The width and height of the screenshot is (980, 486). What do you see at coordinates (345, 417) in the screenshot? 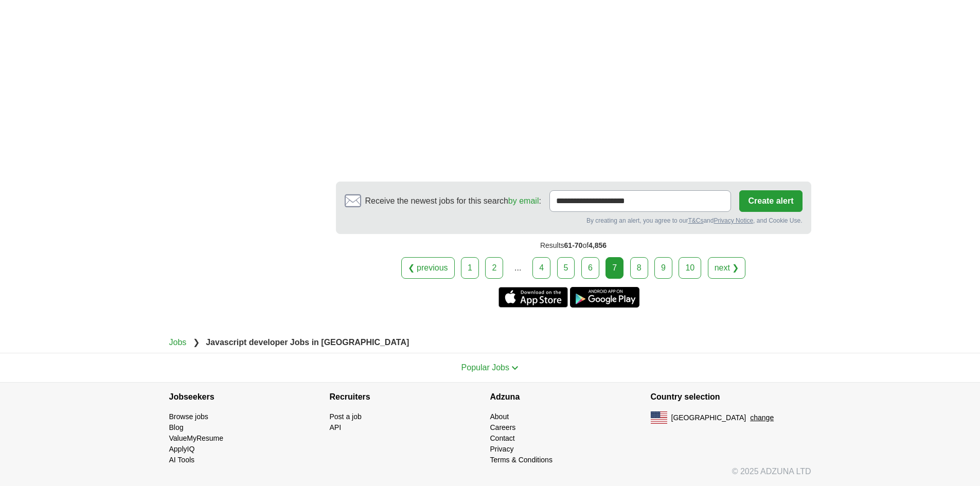
I see `a: Post a job` at bounding box center [345, 417].